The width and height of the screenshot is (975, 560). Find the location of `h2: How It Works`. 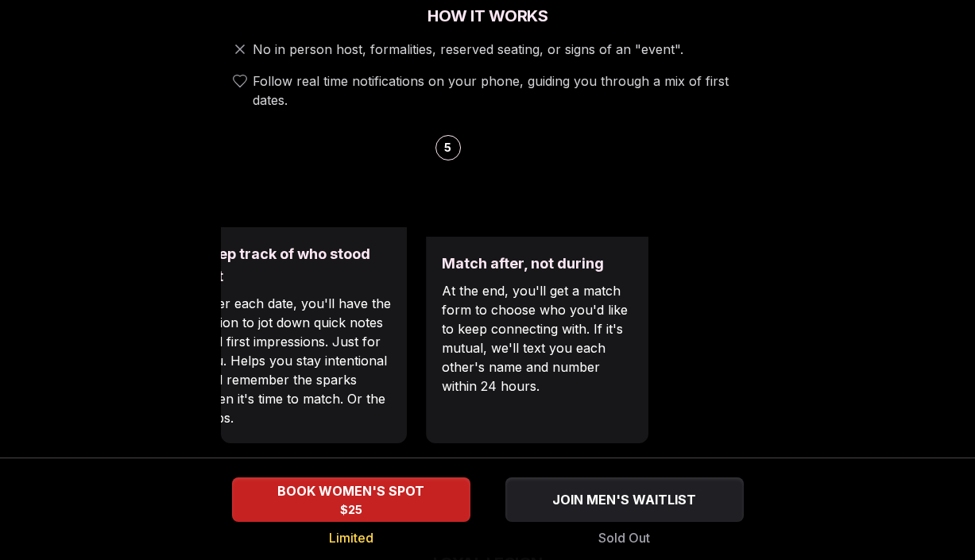

h2: How It Works is located at coordinates (488, 16).